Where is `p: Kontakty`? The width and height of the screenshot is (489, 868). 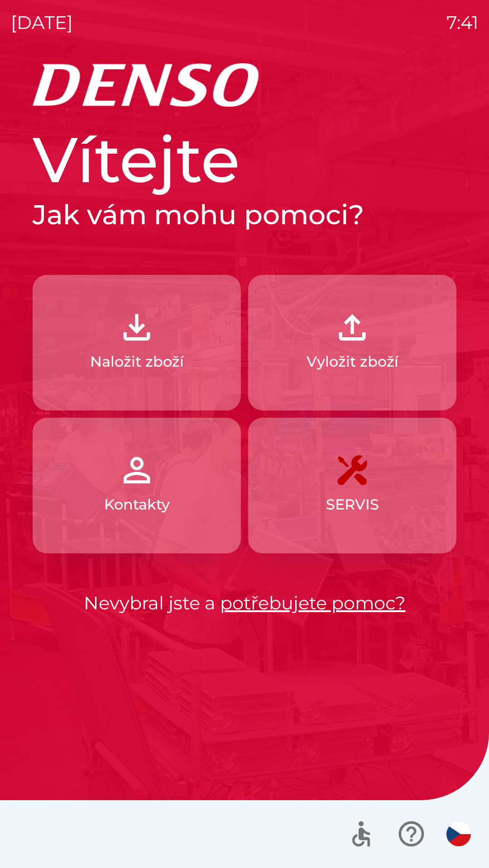 p: Kontakty is located at coordinates (137, 504).